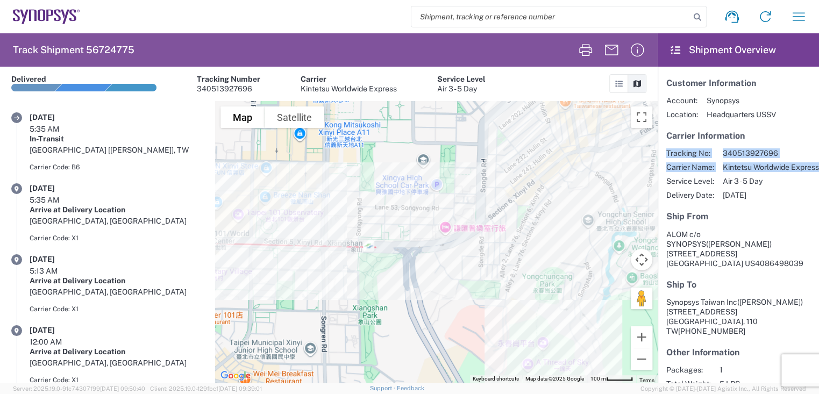 The image size is (819, 394). I want to click on a: Feedback, so click(410, 388).